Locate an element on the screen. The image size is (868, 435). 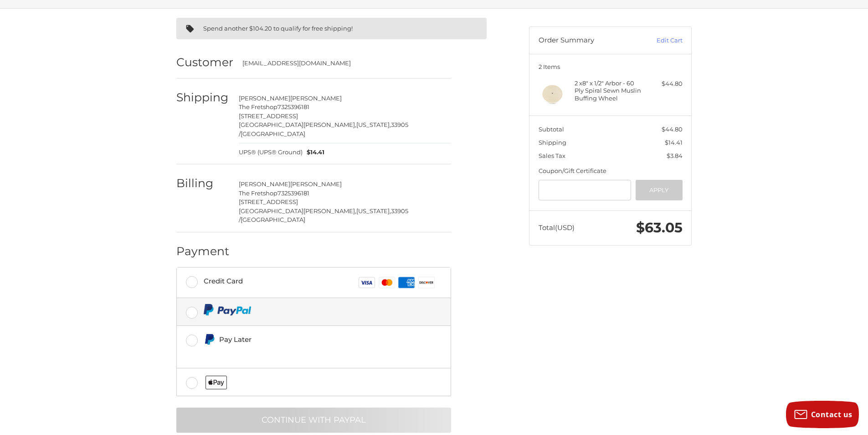
h4: 2 x 8" x 1/2" Arbor - 60 Ply Spiral Sewn Muslin Buffing Wheel is located at coordinates (609, 91).